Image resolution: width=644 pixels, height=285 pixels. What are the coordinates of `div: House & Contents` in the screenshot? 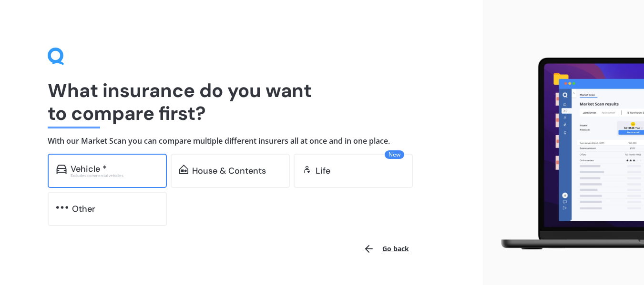 It's located at (229, 171).